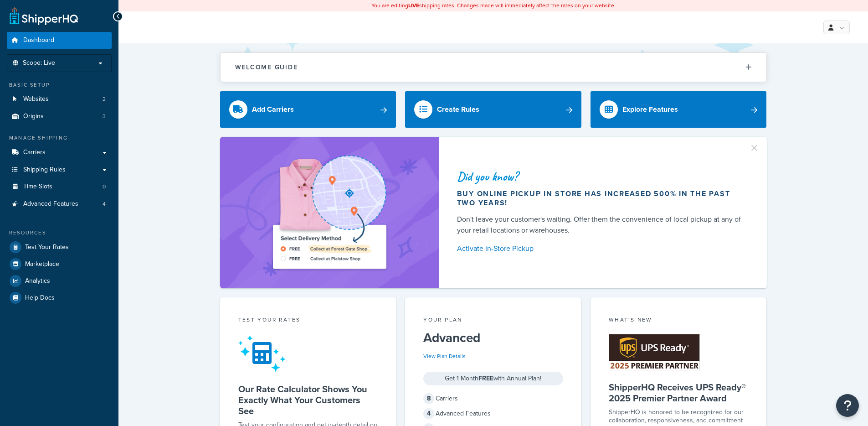 This screenshot has height=426, width=868. Describe the element at coordinates (329, 212) in the screenshot. I see `img: ad-shirt-map-b0359fc47e01cab431d101c4b569394f6a03f54285957d908178d52f29eb9668.png` at that location.